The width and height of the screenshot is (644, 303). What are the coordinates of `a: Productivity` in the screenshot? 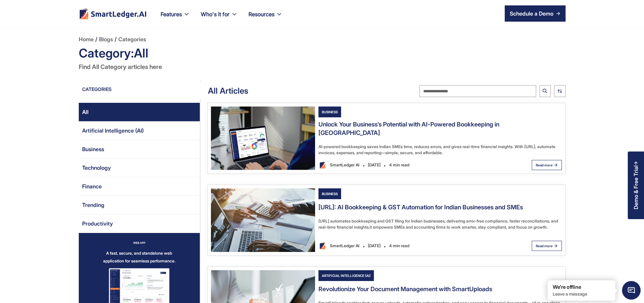 It's located at (139, 224).